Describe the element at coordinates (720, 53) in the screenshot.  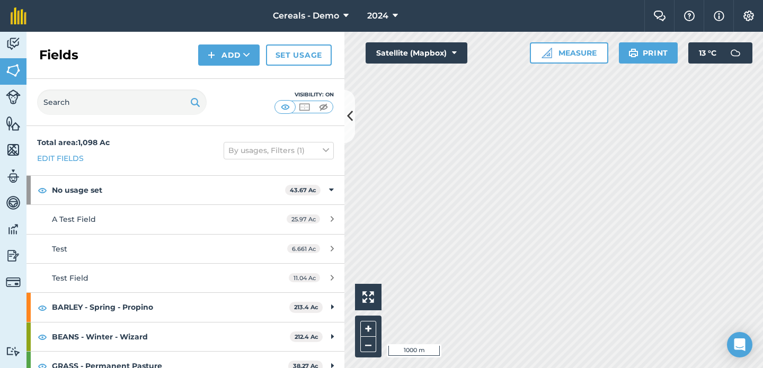
I see `button: 13 °C` at that location.